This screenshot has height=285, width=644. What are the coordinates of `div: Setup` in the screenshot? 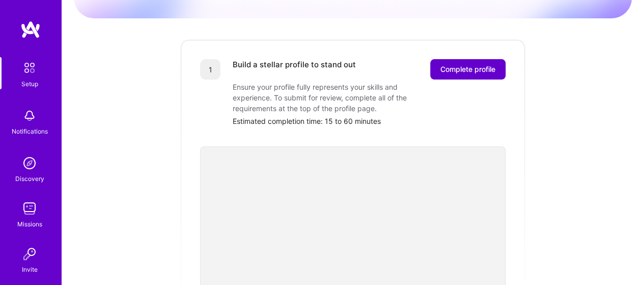 It's located at (30, 84).